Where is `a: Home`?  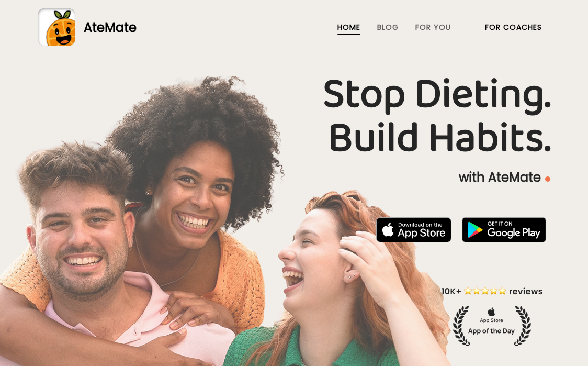 a: Home is located at coordinates (350, 27).